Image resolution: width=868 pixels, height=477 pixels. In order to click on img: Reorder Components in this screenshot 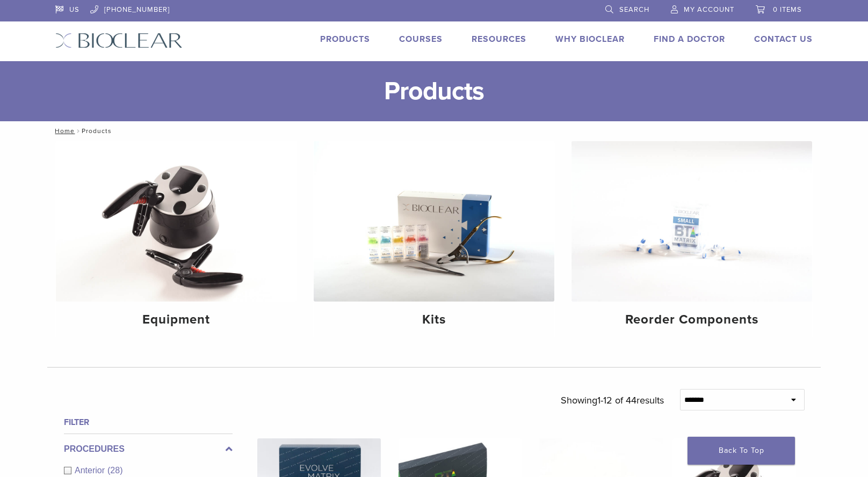, I will do `click(692, 221)`.